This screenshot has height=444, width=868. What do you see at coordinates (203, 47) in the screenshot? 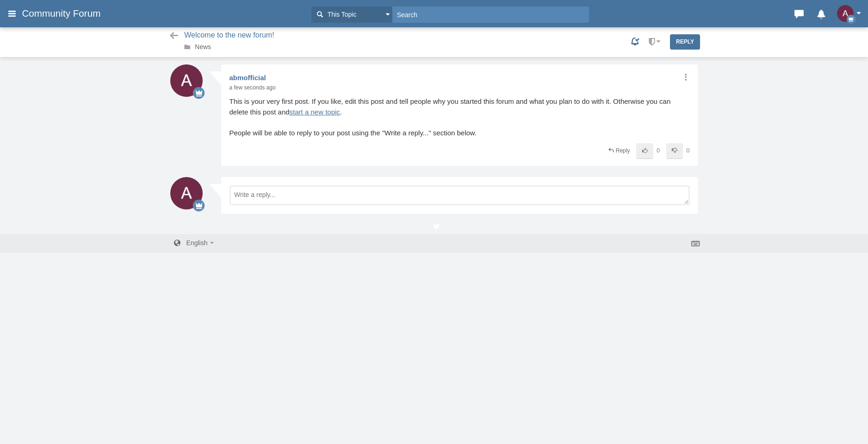
I see `a: News` at bounding box center [203, 47].